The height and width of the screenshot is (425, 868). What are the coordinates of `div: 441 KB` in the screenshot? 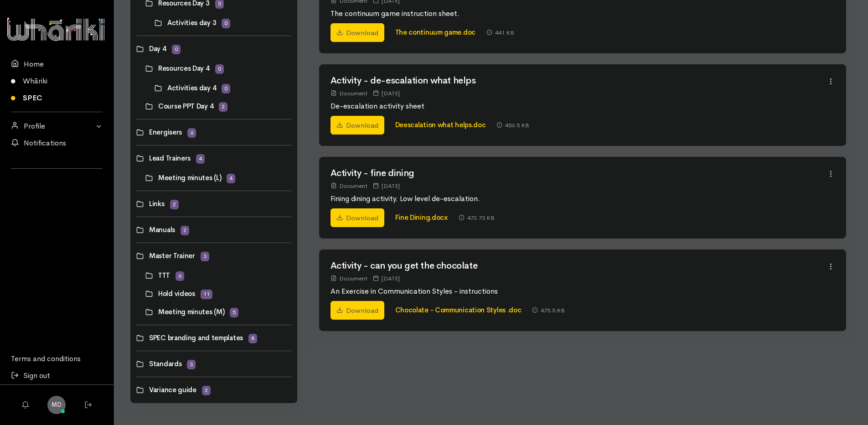 It's located at (500, 32).